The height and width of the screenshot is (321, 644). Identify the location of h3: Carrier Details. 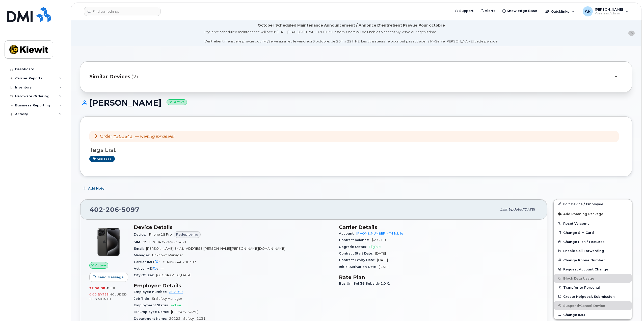
(438, 227).